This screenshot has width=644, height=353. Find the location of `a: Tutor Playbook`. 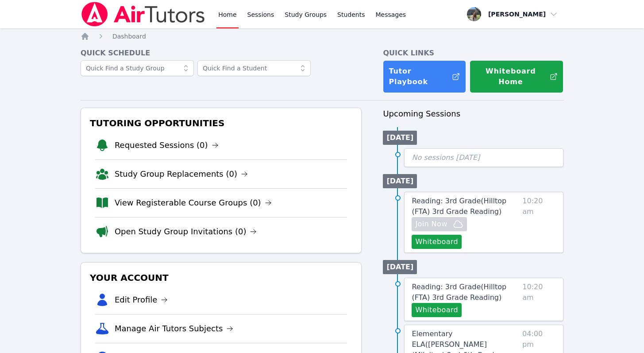

a: Tutor Playbook is located at coordinates (424, 76).